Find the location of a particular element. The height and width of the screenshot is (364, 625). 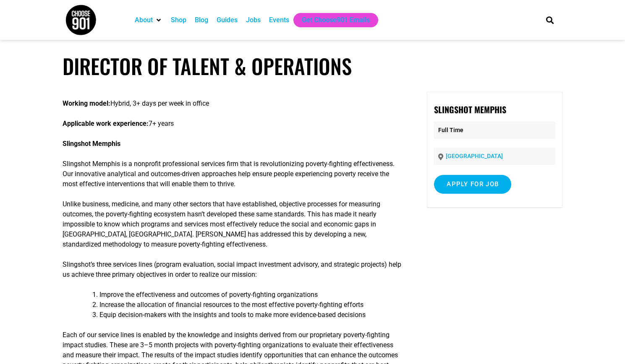

div: Search is located at coordinates (549, 20).